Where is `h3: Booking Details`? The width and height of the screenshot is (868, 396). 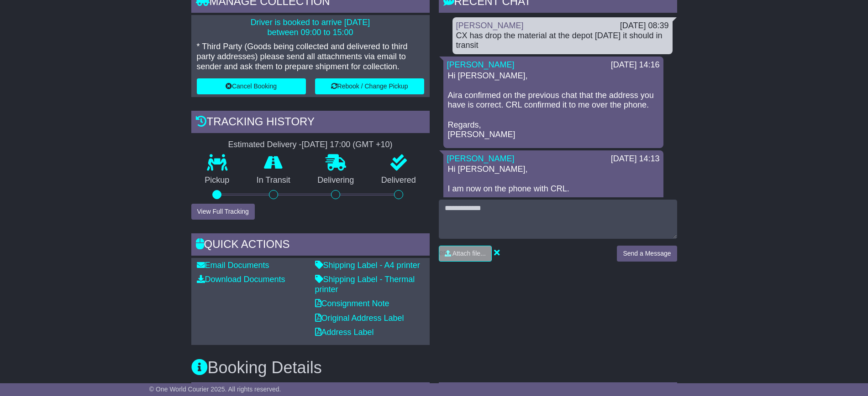 h3: Booking Details is located at coordinates (434, 368).